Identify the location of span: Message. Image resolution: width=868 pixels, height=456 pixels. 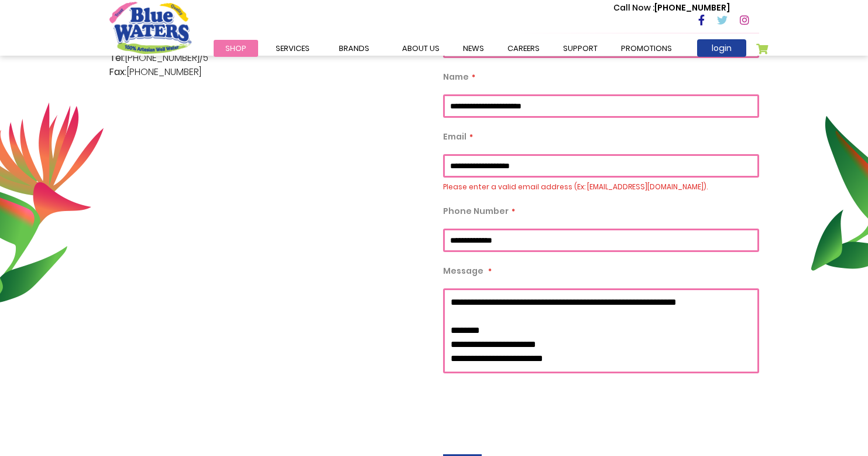
(463, 271).